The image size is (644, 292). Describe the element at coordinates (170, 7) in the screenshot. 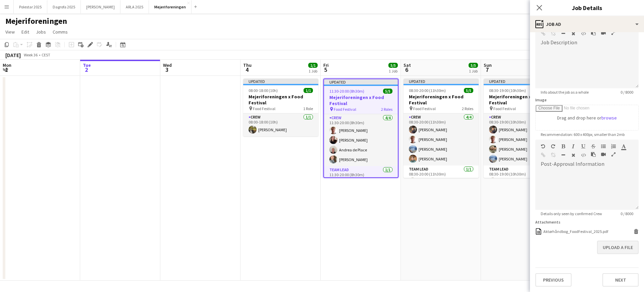

I see `button: Mejeriforeningen` at that location.